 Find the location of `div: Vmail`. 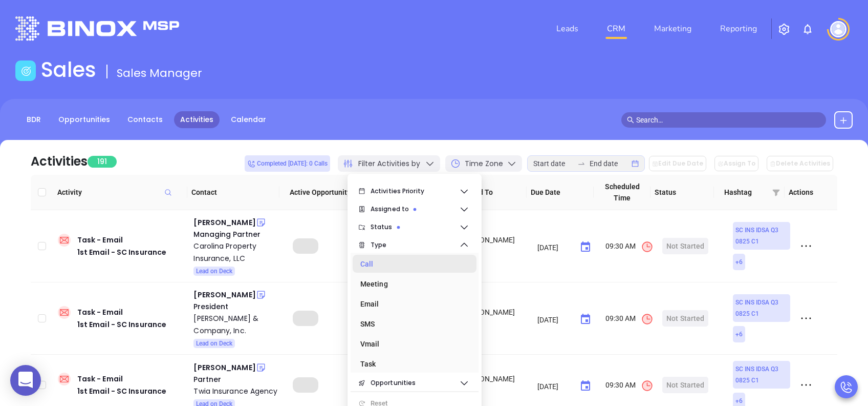

div: Vmail is located at coordinates (412, 344).